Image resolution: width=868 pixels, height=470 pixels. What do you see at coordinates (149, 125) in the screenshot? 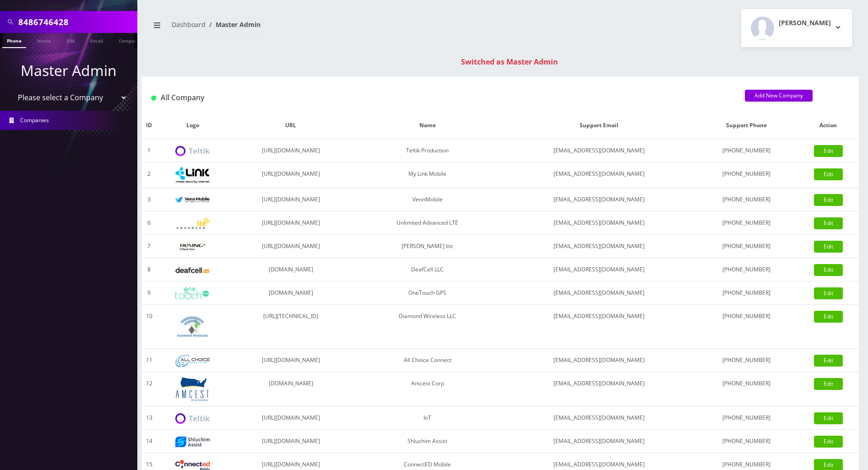
I see `th: ID` at bounding box center [149, 125].